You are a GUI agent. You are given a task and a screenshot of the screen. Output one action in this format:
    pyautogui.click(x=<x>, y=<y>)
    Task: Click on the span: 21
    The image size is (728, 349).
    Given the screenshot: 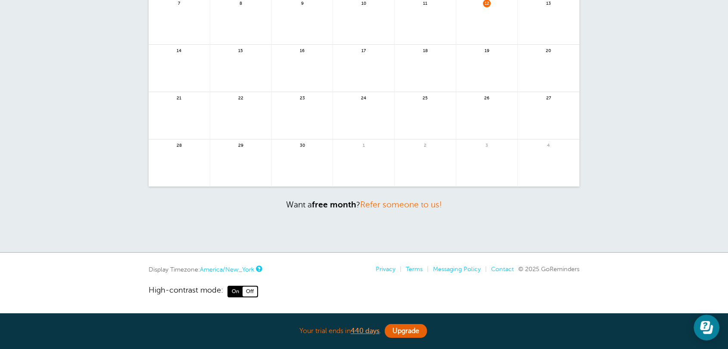 What is the action you would take?
    pyautogui.click(x=179, y=97)
    